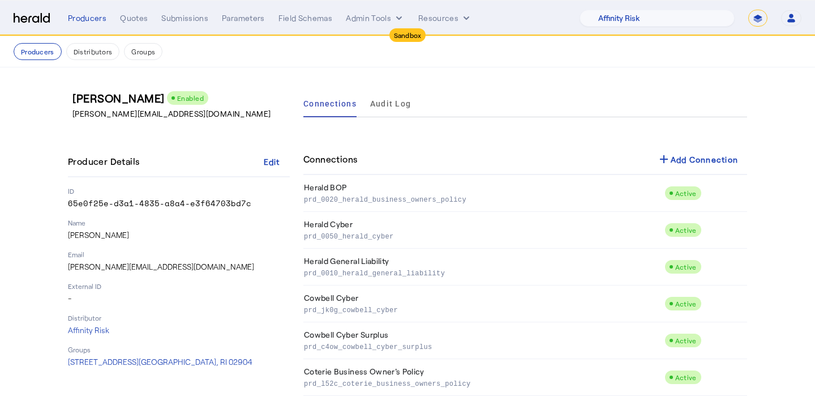 The width and height of the screenshot is (815, 396). What do you see at coordinates (330, 159) in the screenshot?
I see `h4: Connections` at bounding box center [330, 159].